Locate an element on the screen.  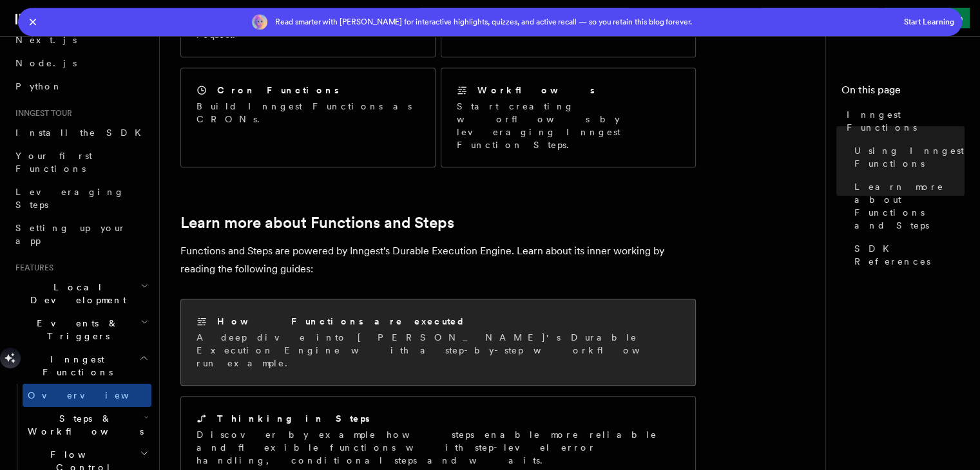
button: Events & Triggers is located at coordinates (80, 329).